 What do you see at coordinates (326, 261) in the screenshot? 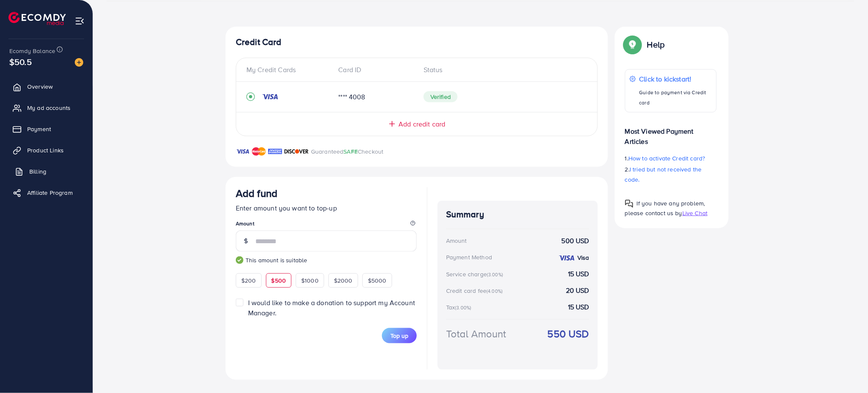
I see `small: This amount is suitable` at bounding box center [326, 261].